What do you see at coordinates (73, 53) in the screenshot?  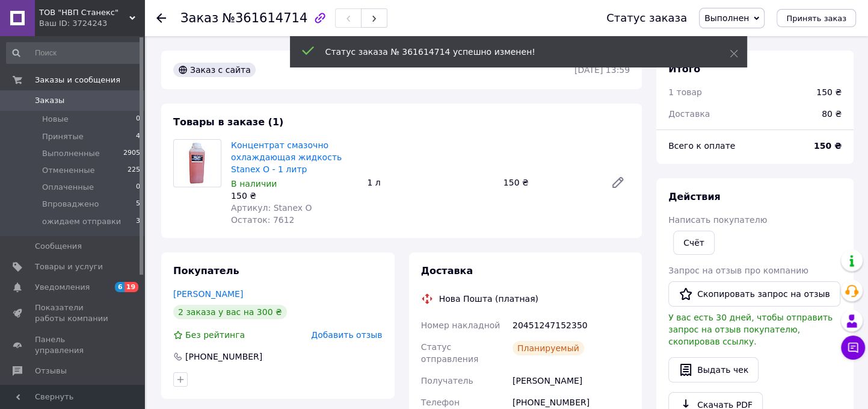 I see `input: Поиск` at bounding box center [73, 53].